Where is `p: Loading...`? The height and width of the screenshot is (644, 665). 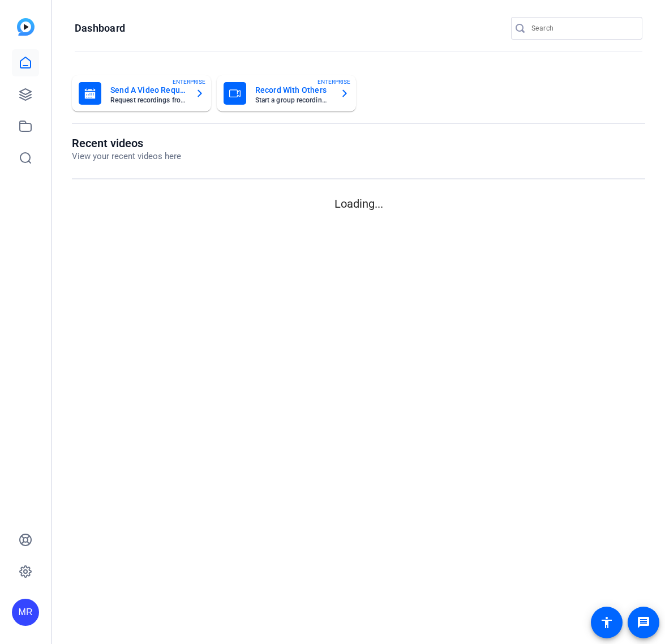
p: Loading... is located at coordinates (359, 204).